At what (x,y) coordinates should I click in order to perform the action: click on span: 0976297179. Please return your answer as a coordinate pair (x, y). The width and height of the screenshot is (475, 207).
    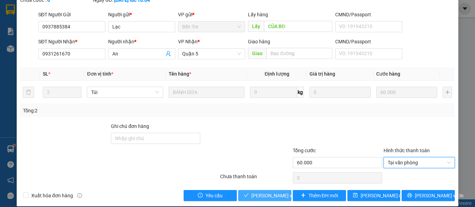
    Looking at the image, I should click on (18, 28).